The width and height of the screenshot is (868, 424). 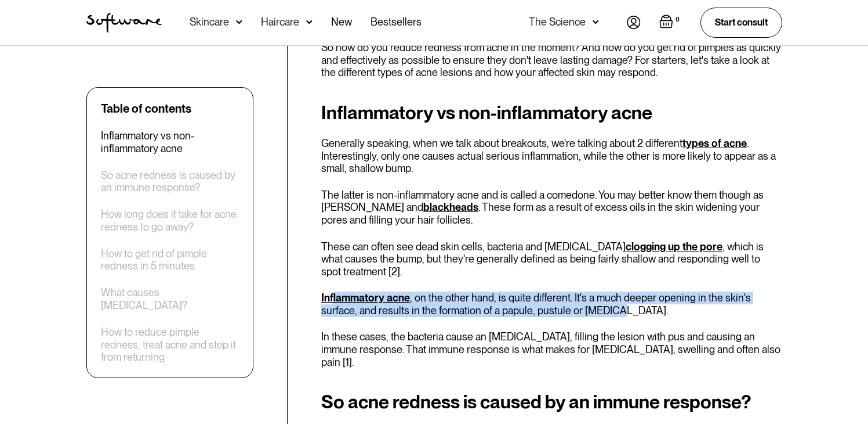 What do you see at coordinates (280, 22) in the screenshot?
I see `div: Haircare` at bounding box center [280, 22].